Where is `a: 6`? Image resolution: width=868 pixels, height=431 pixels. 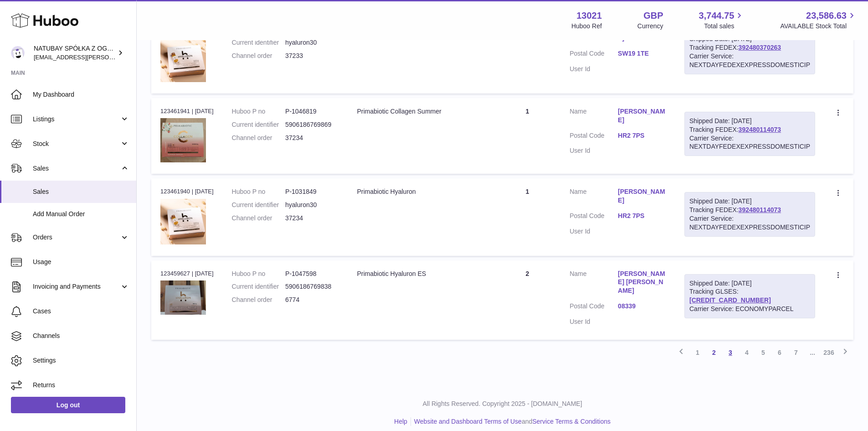 a: 6 is located at coordinates (779, 353).